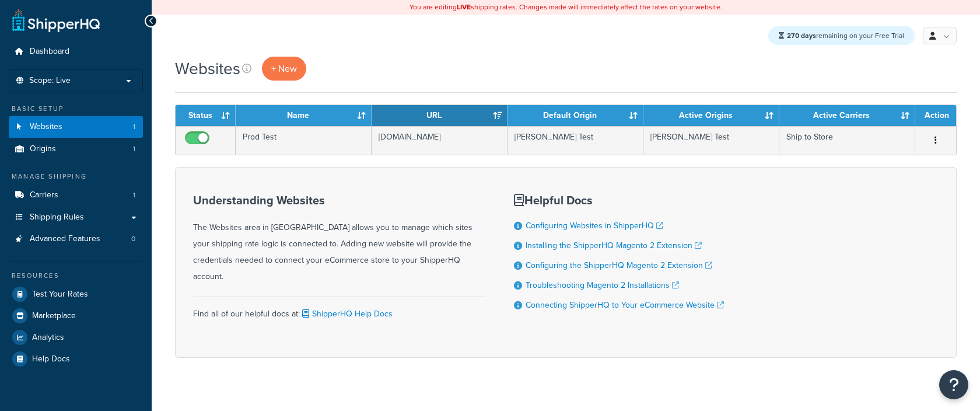 This screenshot has width=980, height=411. I want to click on th: Status: activate to sort column ascending, so click(205, 116).